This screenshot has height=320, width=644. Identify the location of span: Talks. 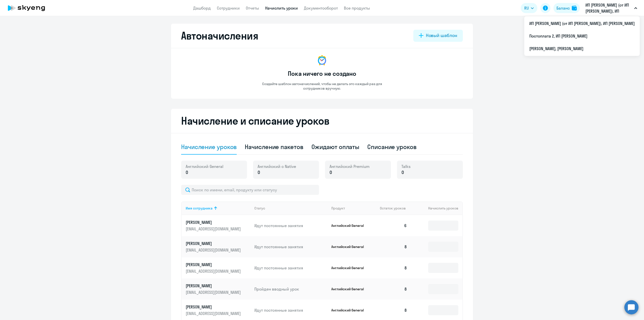
(406, 167).